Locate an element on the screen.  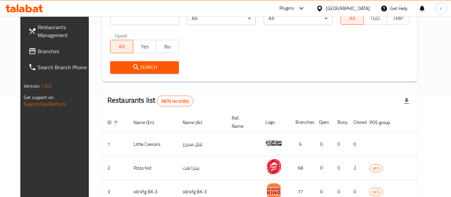
a: Branches is located at coordinates (59, 51).